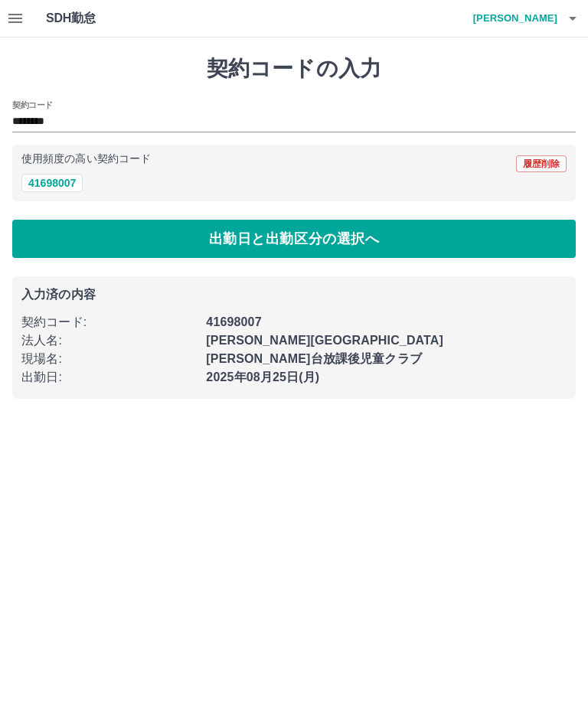  What do you see at coordinates (109, 340) in the screenshot?
I see `p: 法人名 :` at bounding box center [109, 340].